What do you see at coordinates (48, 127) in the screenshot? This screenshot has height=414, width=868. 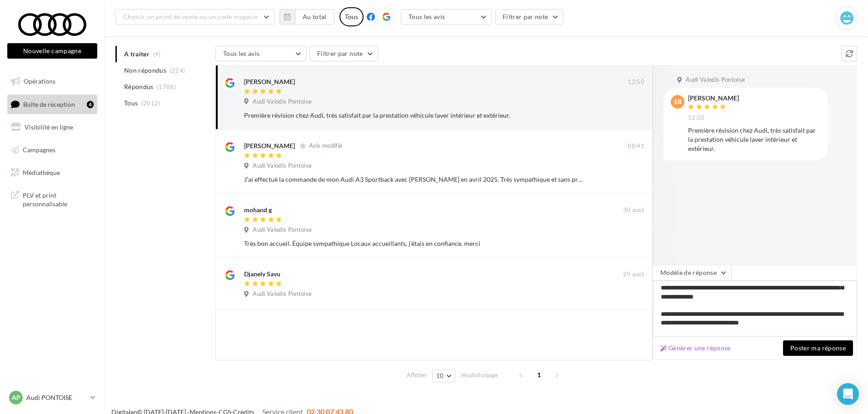 I see `span: Visibilité en ligne` at bounding box center [48, 127].